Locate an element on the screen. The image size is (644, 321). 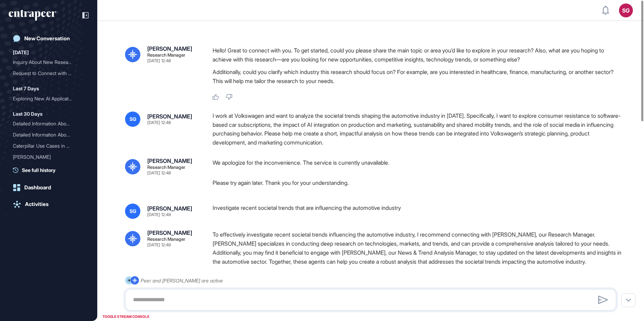
span: See full history is located at coordinates (39, 170).